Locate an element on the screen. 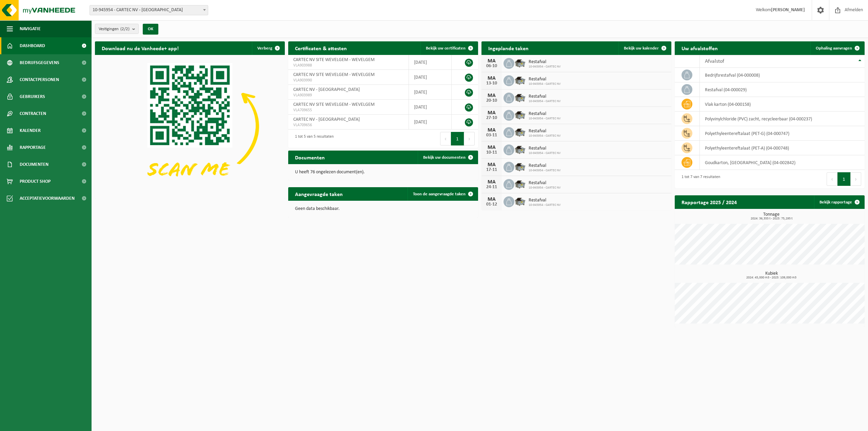  button: OK is located at coordinates (151, 29).